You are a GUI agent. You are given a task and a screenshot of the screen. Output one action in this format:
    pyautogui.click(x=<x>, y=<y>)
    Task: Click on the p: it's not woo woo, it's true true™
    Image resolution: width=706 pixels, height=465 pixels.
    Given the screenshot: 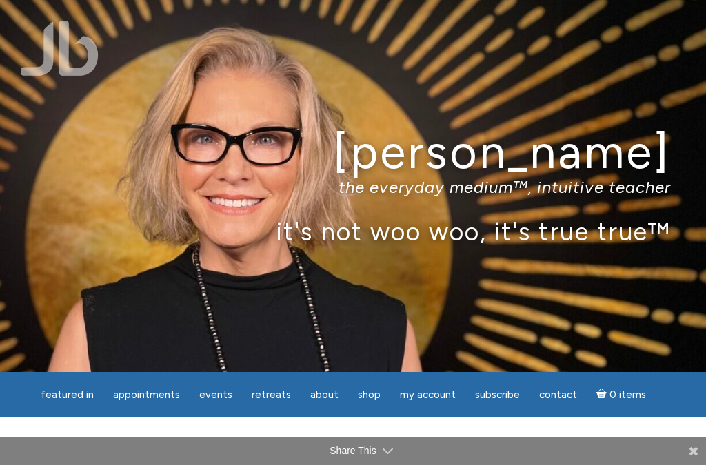 What is the action you would take?
    pyautogui.click(x=353, y=231)
    